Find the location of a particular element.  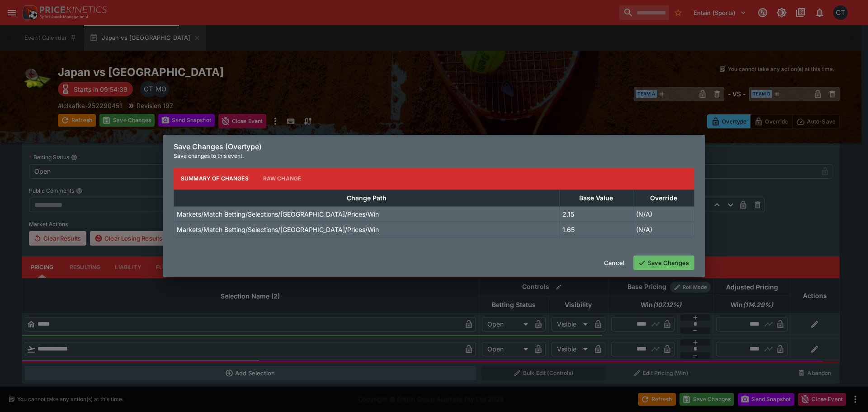

h6: Save Changes (Overtype) is located at coordinates (434, 146).